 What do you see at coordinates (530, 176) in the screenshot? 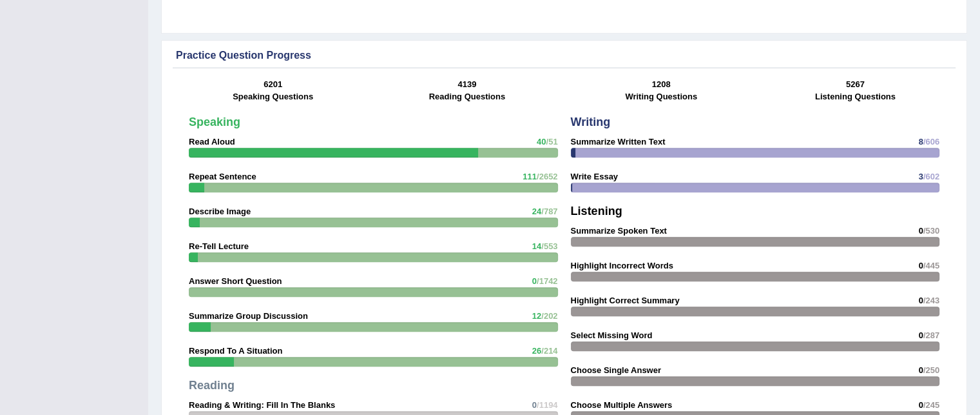
I see `span: 111` at bounding box center [530, 176].